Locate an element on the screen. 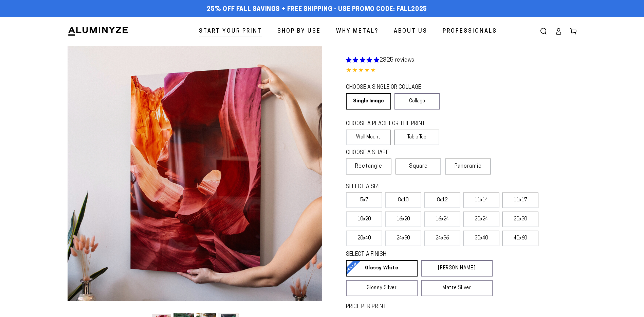  a: Collage is located at coordinates (417, 102).